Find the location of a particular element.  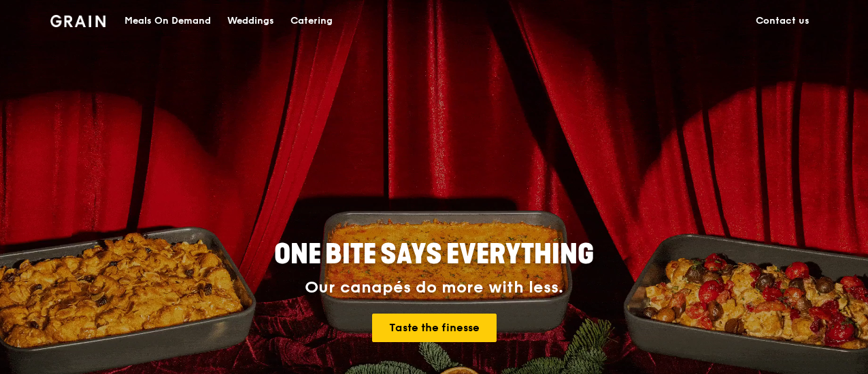

a: Contact us is located at coordinates (782, 21).